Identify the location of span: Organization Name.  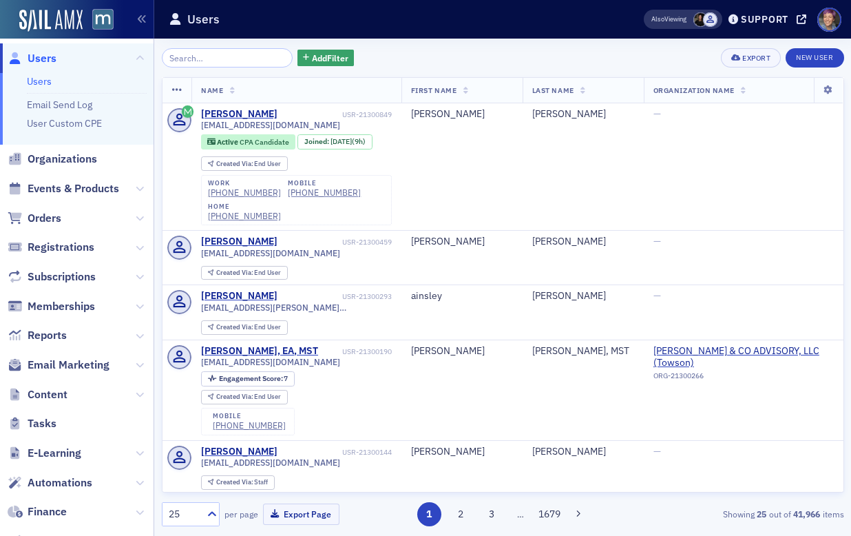
(694, 90).